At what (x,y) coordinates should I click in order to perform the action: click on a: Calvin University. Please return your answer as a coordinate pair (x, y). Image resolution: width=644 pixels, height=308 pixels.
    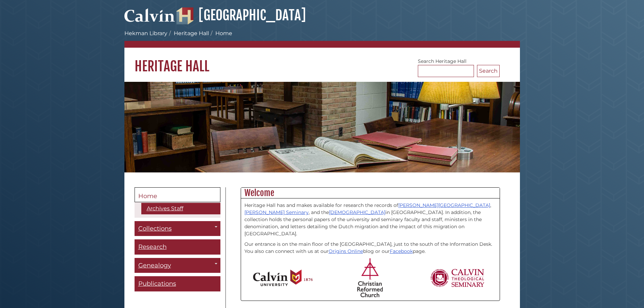
    Looking at the image, I should click on (150, 19).